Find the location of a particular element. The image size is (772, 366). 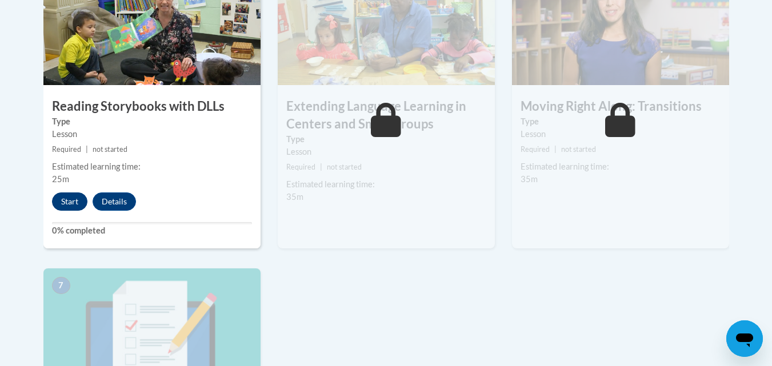

h3: Extending Language Learning in Centers and Small Groups is located at coordinates (386, 115).